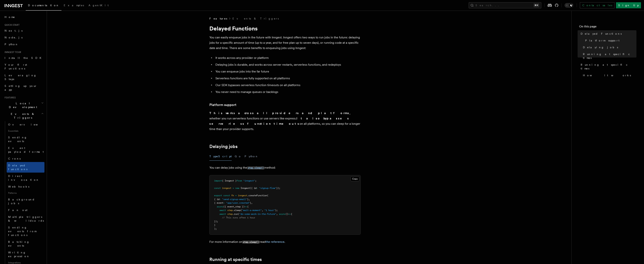  What do you see at coordinates (275, 242) in the screenshot?
I see `a: the reference` at bounding box center [275, 242].